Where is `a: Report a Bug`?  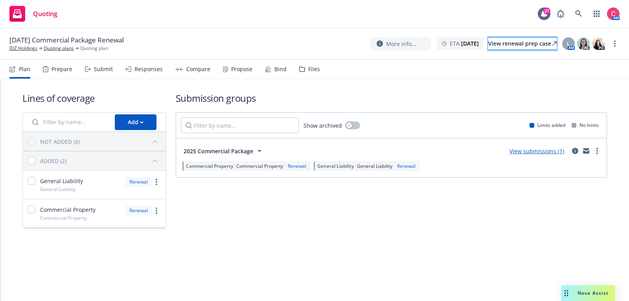
a: Report a Bug is located at coordinates (561, 14).